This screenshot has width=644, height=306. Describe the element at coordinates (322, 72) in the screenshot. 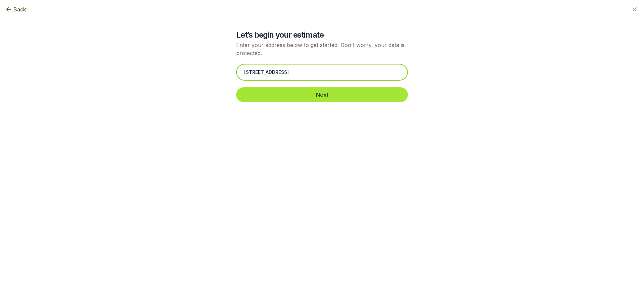

I see `input: Enter your address` at that location.